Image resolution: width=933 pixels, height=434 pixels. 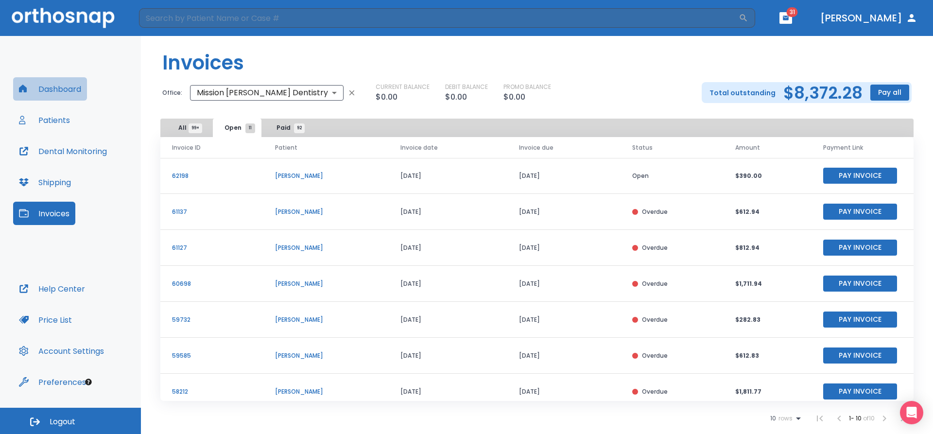 What do you see at coordinates (419, 148) in the screenshot?
I see `span: Invoice date` at bounding box center [419, 148].